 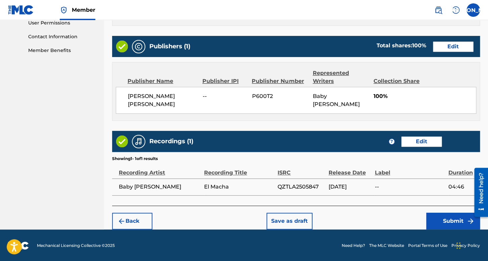 What do you see at coordinates (12, 27) in the screenshot?
I see `div: Open Resource Center` at bounding box center [12, 27].